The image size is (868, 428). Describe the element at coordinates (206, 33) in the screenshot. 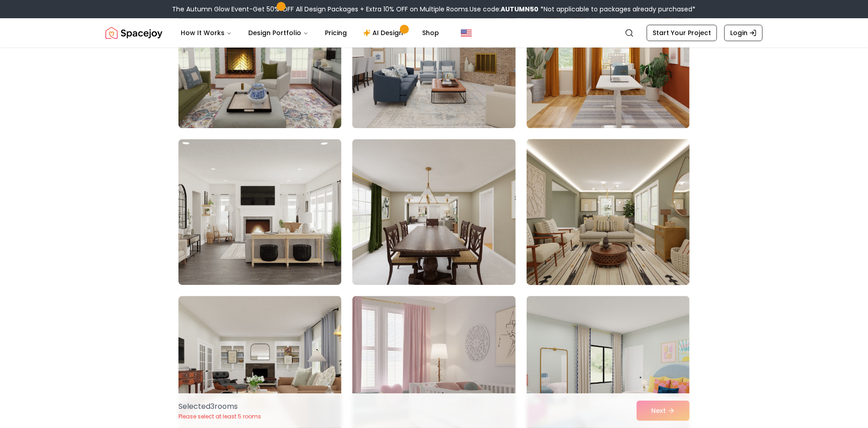

I see `button: How It Works` at that location.